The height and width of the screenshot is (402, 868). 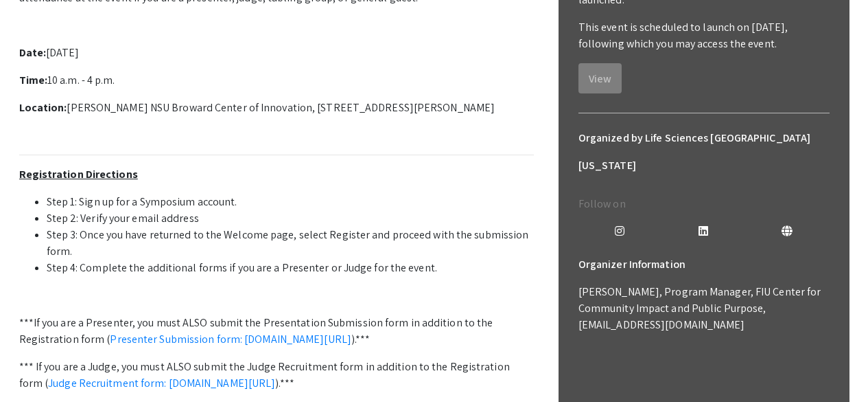 I want to click on li: Step 3: Once you have returned to the Welcome page, select Register and proceed with the submissi..., so click(x=290, y=243).